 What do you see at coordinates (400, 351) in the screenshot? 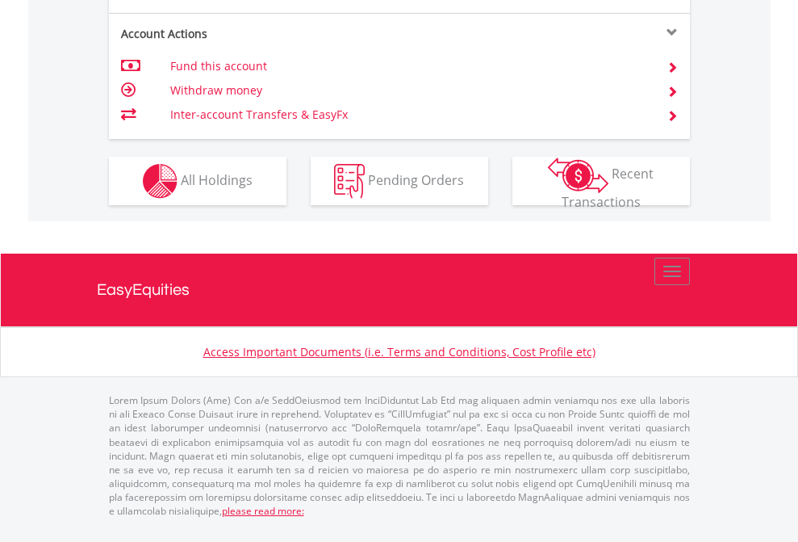
I see `a: Access Important Documents (i.e. Terms and Conditions, Cost Profile etc)` at bounding box center [400, 351].